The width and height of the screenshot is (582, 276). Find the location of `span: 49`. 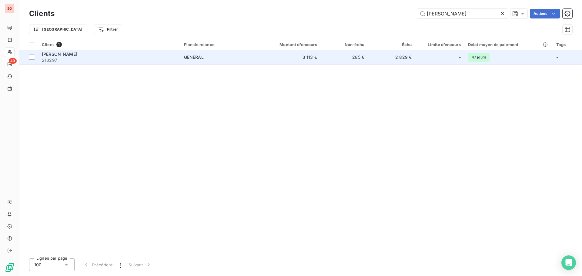

span: 49 is located at coordinates (13, 61).